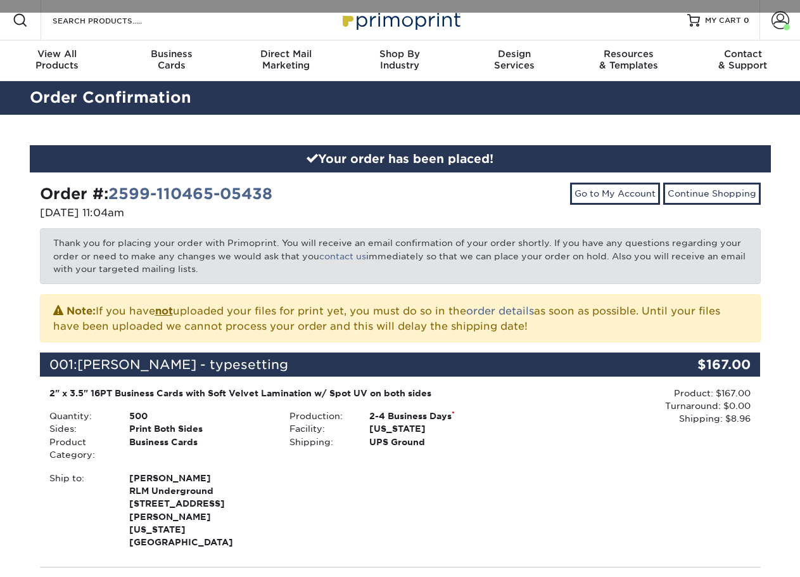 The height and width of the screenshot is (577, 800). I want to click on a: BusinessCards, so click(171, 61).